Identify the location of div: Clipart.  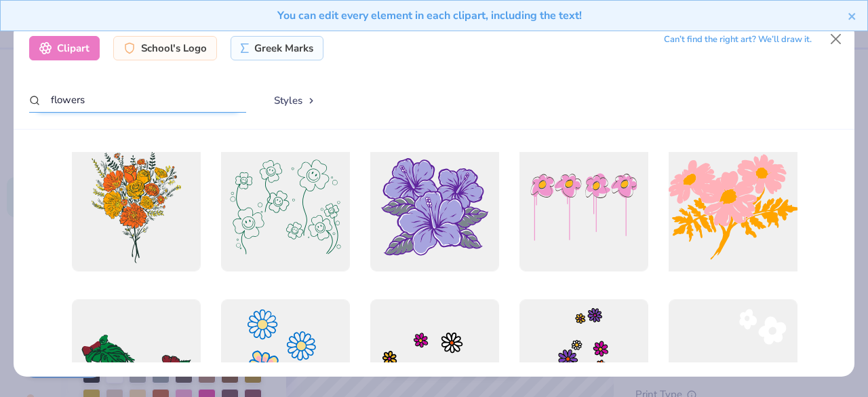
(64, 48).